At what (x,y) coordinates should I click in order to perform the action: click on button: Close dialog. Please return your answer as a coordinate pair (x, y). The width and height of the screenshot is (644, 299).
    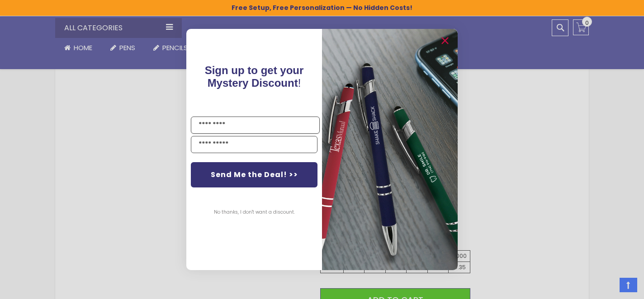
    Looking at the image, I should click on (445, 41).